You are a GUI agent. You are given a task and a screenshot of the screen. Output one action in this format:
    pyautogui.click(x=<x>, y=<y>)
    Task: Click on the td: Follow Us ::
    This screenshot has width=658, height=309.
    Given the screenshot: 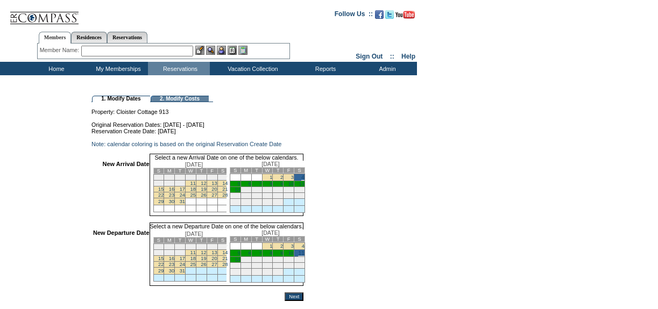 What is the action you would take?
    pyautogui.click(x=353, y=16)
    